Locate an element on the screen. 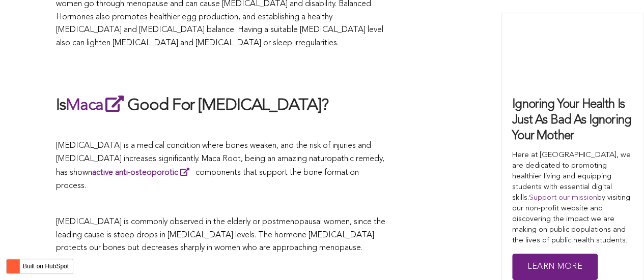 The width and height of the screenshot is (644, 280). div: Chat Widget is located at coordinates (619, 256).